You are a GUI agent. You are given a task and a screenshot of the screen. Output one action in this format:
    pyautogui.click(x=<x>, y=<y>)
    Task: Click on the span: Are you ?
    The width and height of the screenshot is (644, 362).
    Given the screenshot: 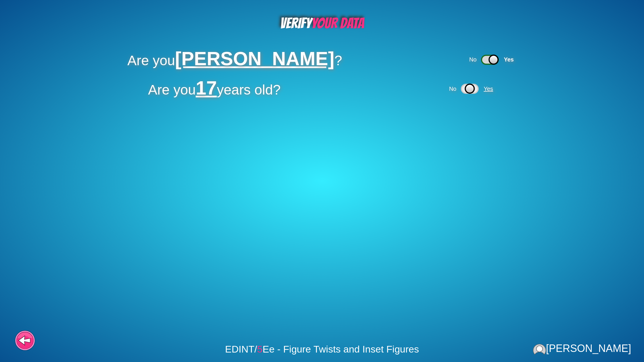 What is the action you would take?
    pyautogui.click(x=234, y=59)
    